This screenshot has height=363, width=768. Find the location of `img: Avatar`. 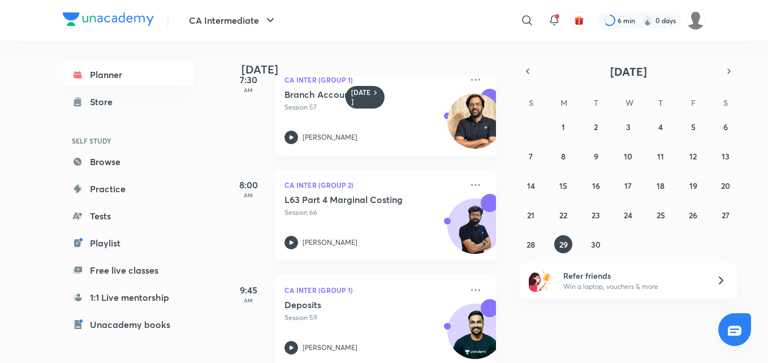

img: Avatar is located at coordinates (475, 232).